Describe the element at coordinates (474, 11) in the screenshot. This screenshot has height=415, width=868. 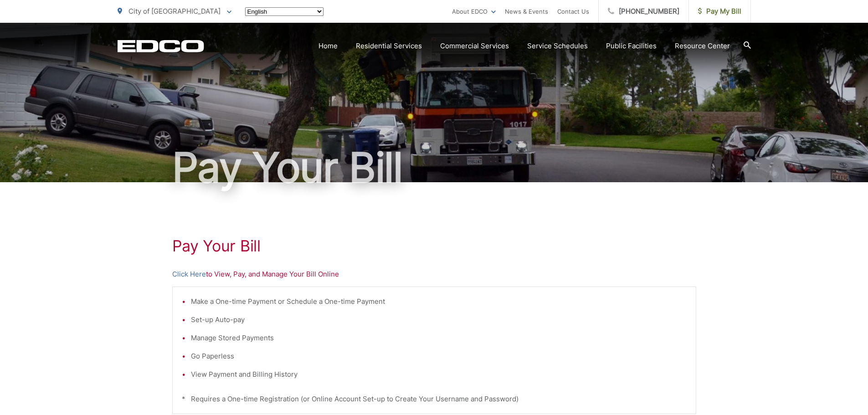
I see `a: About EDCO` at that location.